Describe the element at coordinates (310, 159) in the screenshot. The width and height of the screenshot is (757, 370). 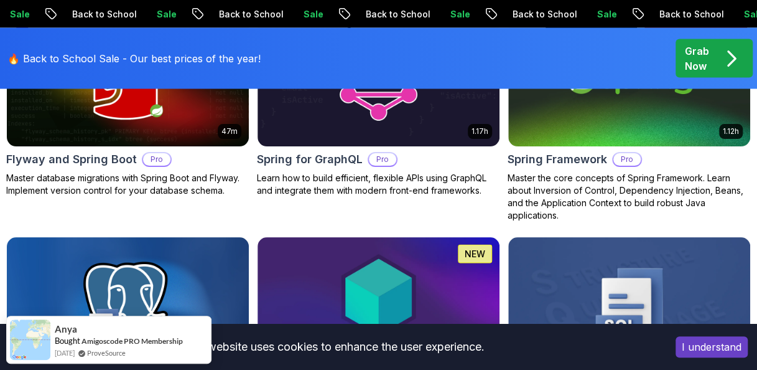
I see `h2: Spring for GraphQL` at that location.